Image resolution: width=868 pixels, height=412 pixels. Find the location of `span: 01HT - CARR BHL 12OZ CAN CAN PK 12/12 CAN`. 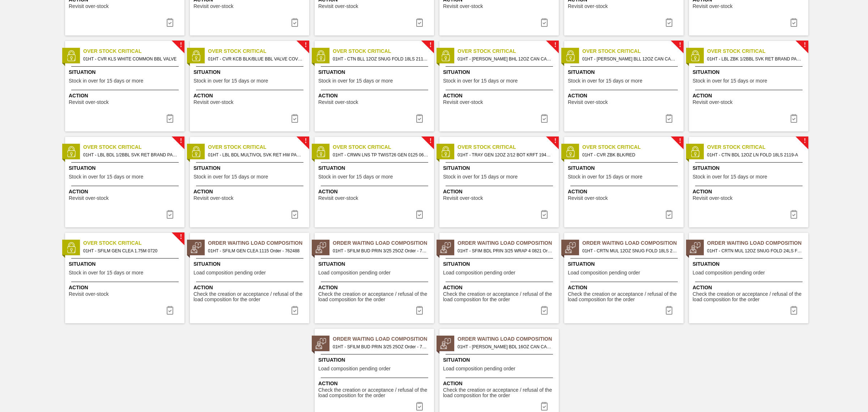

span: 01HT - CARR BHL 12OZ CAN CAN PK 12/12 CAN is located at coordinates (505, 59).